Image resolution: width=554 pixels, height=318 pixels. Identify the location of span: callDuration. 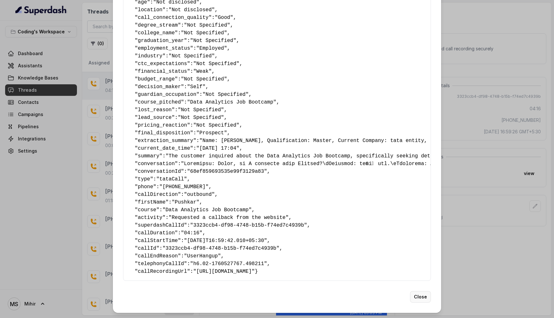
(156, 233).